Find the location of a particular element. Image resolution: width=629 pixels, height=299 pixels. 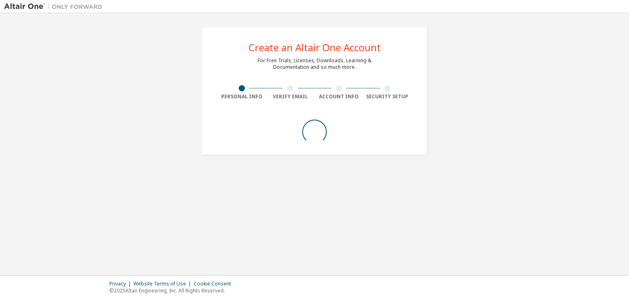

div: Cookie Consent is located at coordinates (215, 284).